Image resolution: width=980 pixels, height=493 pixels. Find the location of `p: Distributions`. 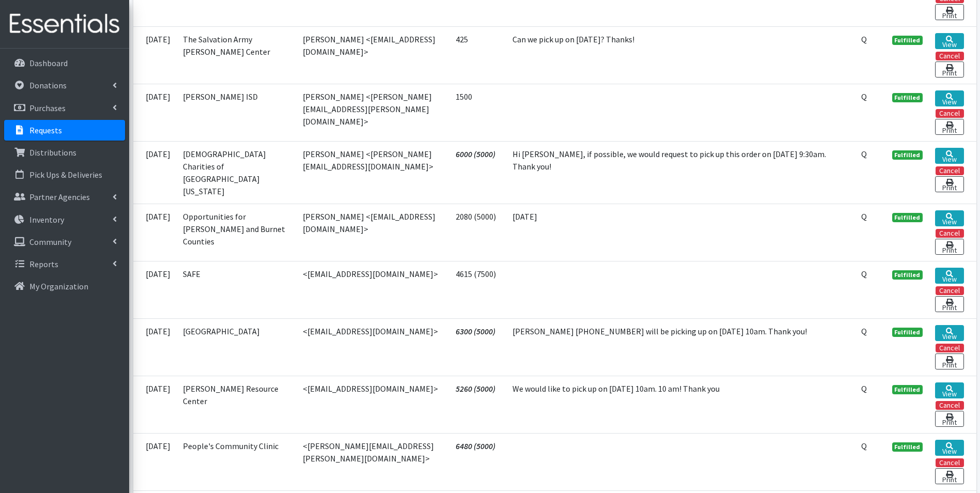

p: Distributions is located at coordinates (52, 153).